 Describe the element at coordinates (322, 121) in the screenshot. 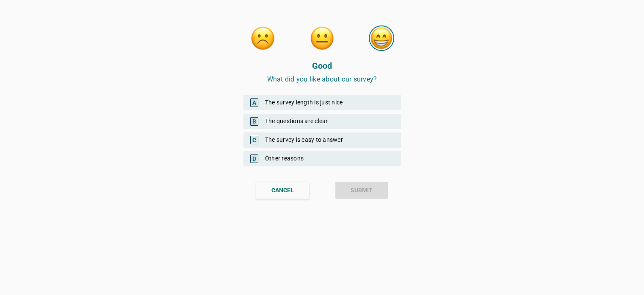

I see `div: The questions are clear` at that location.